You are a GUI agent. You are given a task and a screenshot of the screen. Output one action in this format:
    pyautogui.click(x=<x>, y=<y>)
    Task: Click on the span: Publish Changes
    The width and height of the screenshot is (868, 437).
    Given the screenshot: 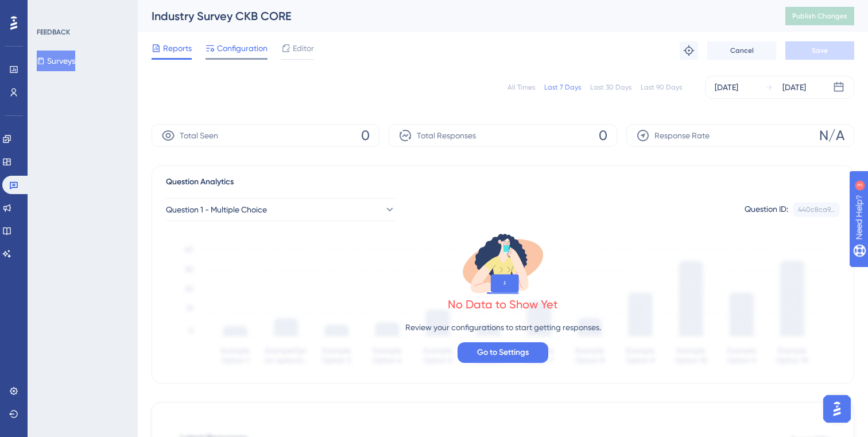 What is the action you would take?
    pyautogui.click(x=820, y=16)
    